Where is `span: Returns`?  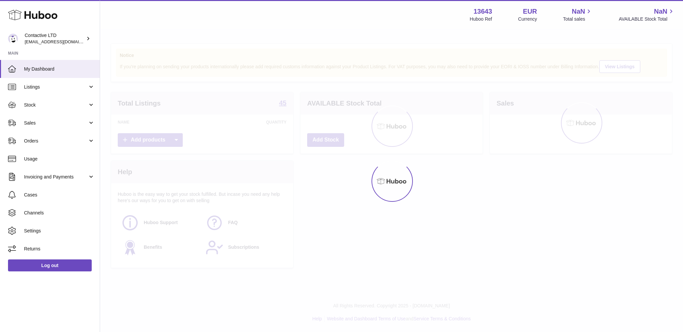
span: Returns is located at coordinates (59, 249).